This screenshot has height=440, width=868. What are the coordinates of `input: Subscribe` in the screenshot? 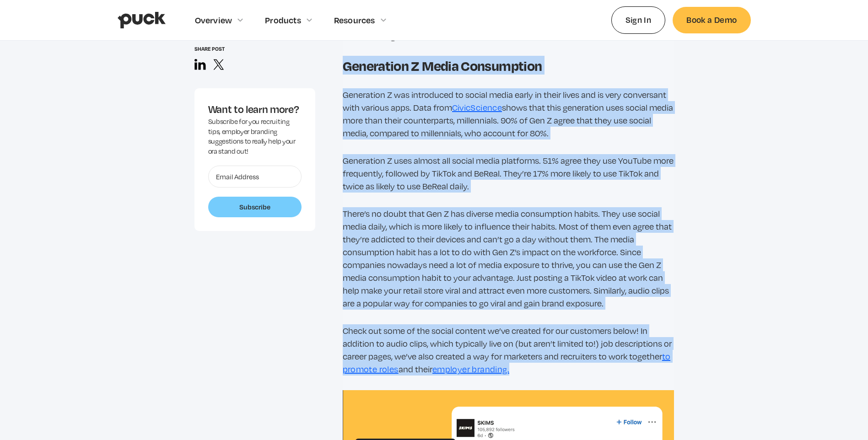 It's located at (255, 207).